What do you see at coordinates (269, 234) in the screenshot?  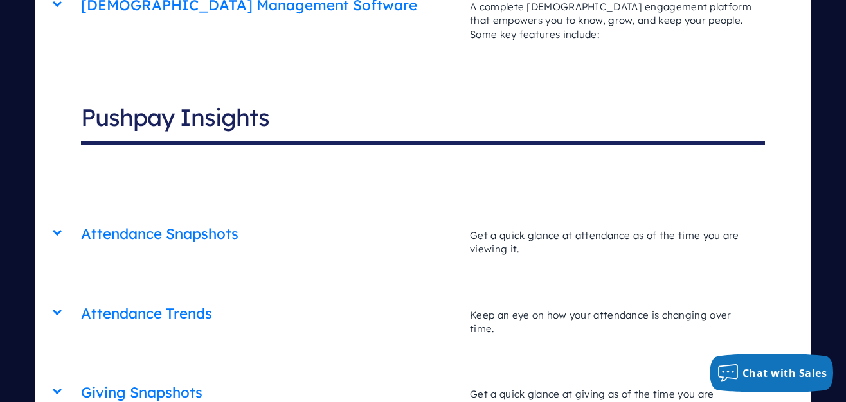 I see `h2: Attendance Snapshots` at bounding box center [269, 234].